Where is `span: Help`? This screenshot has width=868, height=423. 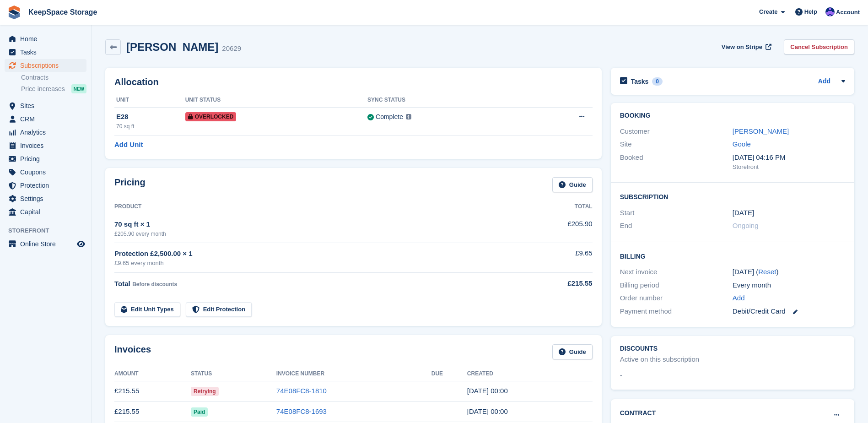
span: Help is located at coordinates (810, 12).